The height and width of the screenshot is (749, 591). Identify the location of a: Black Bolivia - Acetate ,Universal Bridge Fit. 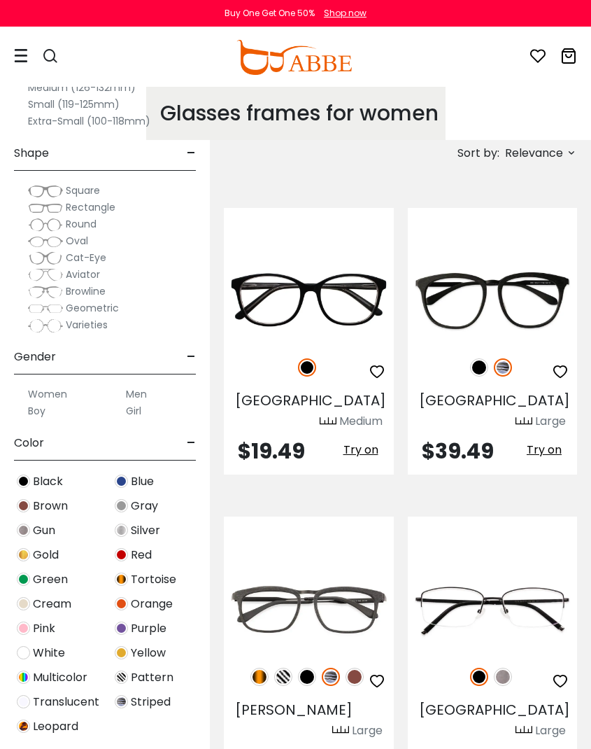
(309, 300).